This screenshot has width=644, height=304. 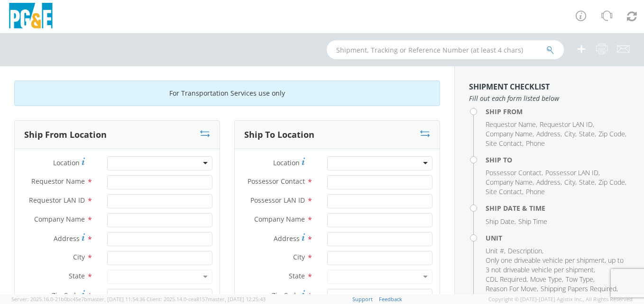 I want to click on img: pge-logo-06675f144f4cfa6a6814.png, so click(x=31, y=16).